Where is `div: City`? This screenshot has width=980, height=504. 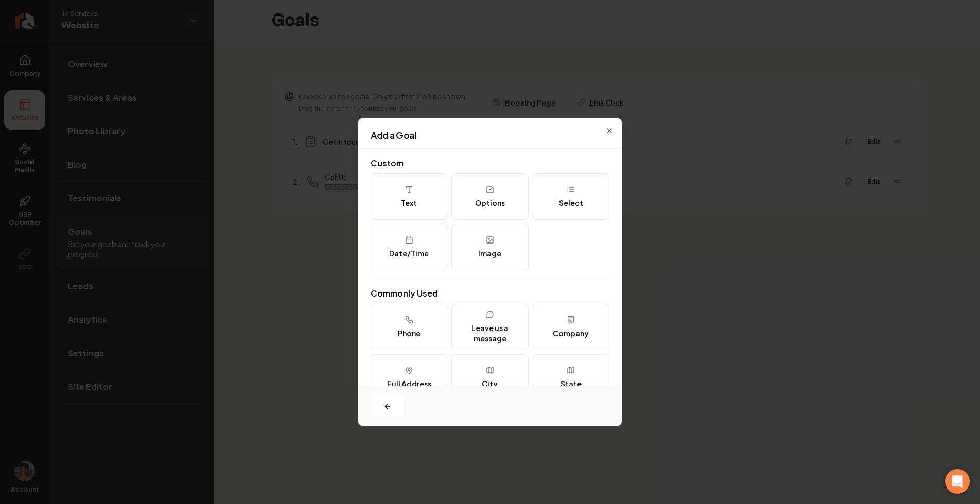 div: City is located at coordinates (490, 384).